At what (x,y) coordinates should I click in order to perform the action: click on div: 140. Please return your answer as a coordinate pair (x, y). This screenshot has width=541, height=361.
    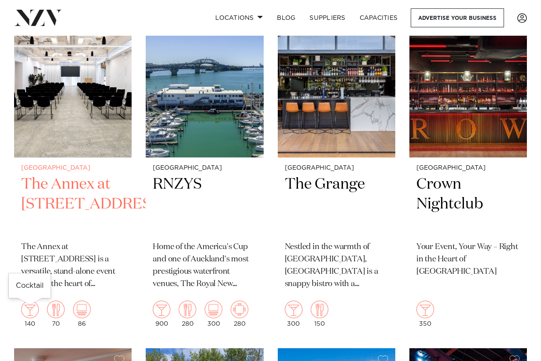
    Looking at the image, I should click on (30, 314).